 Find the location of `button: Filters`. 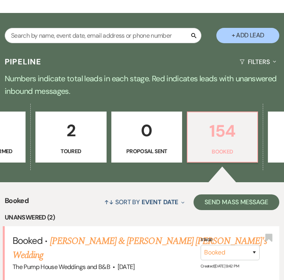

button: Filters is located at coordinates (257, 62).